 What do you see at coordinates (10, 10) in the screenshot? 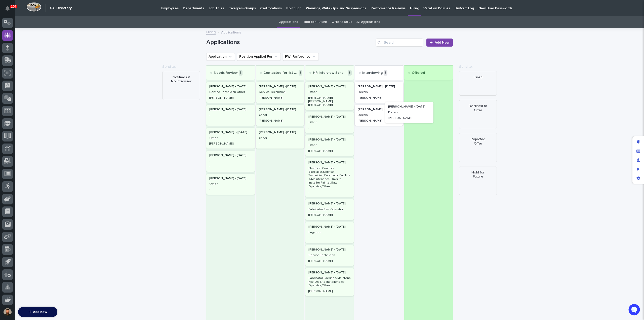
I see `div: Notifications100` at bounding box center [10, 10].